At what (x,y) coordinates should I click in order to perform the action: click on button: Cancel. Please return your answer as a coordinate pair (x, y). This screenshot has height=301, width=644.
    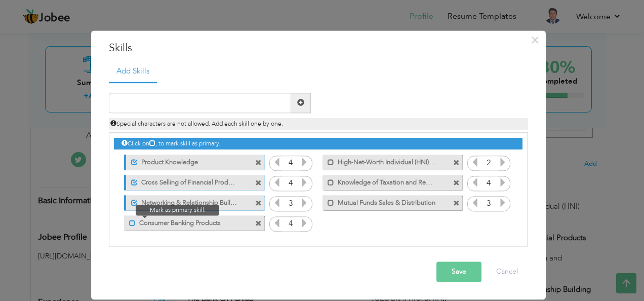
    Looking at the image, I should click on (506, 271).